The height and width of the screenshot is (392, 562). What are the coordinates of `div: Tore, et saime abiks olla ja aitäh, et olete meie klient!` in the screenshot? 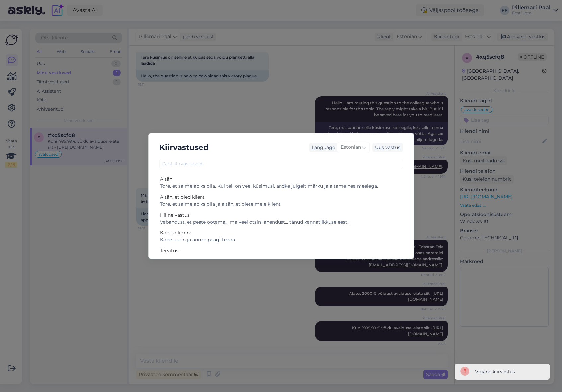 It's located at (281, 204).